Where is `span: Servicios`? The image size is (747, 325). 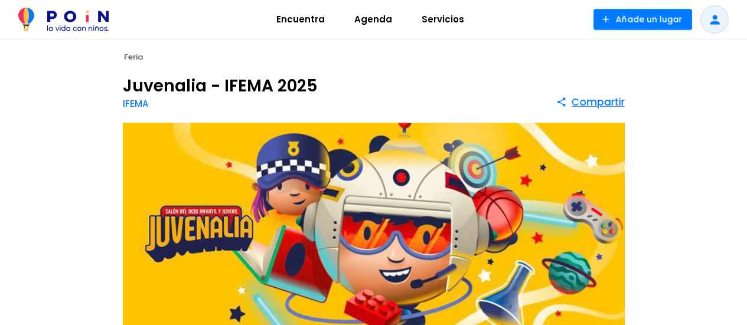 span: Servicios is located at coordinates (443, 19).